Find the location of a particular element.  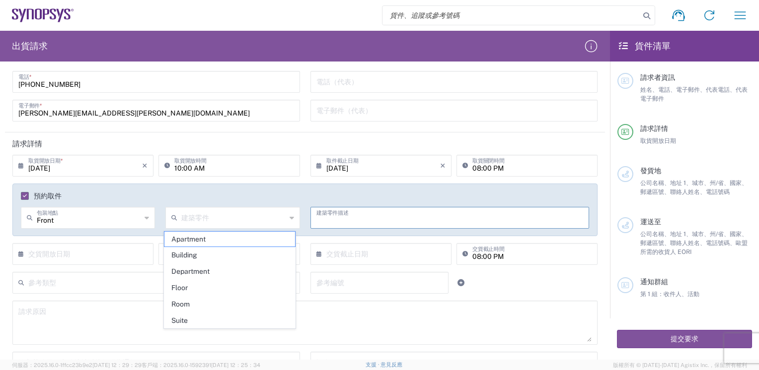

span: 請求詳情 is located at coordinates (654, 129).